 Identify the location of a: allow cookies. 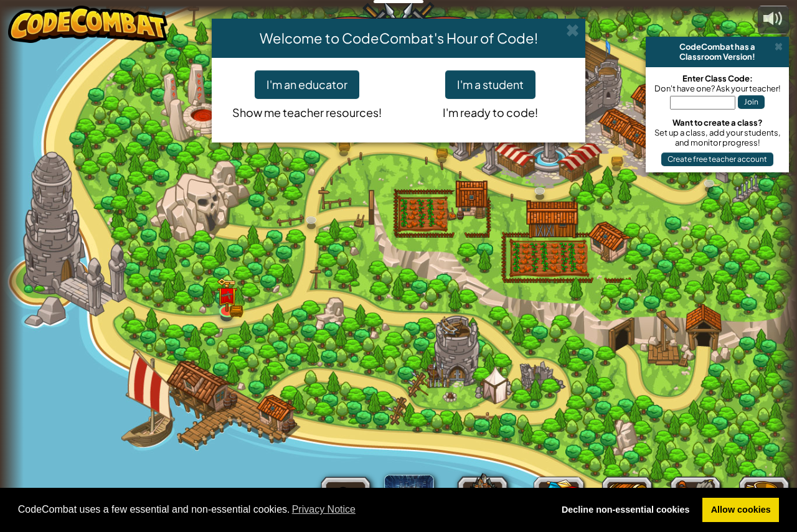
(741, 510).